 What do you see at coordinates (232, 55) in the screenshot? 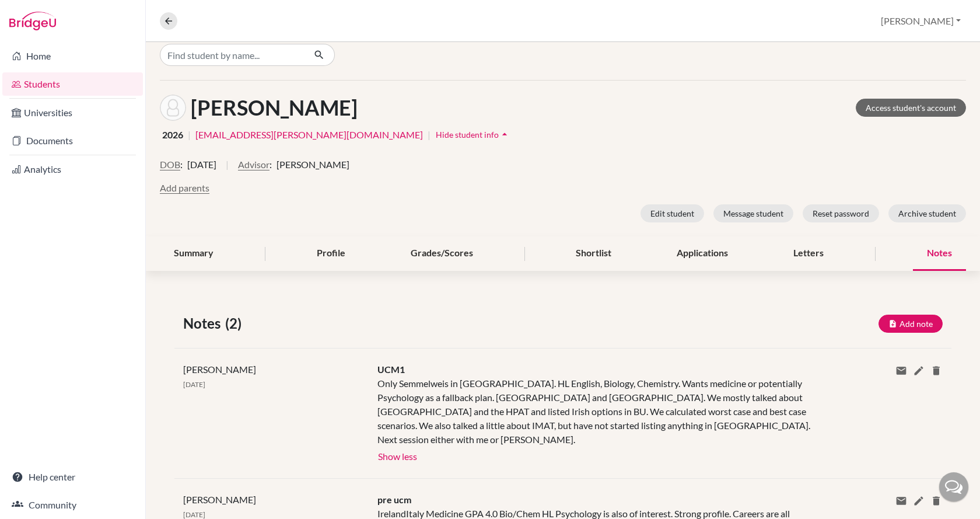
I see `input: Find student by name...` at bounding box center [232, 55].